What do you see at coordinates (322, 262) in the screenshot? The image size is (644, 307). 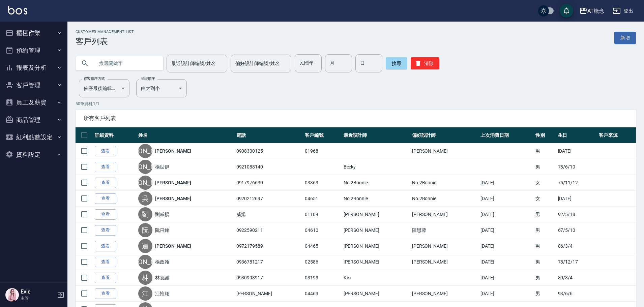 I see `td: 02586` at bounding box center [322, 262].